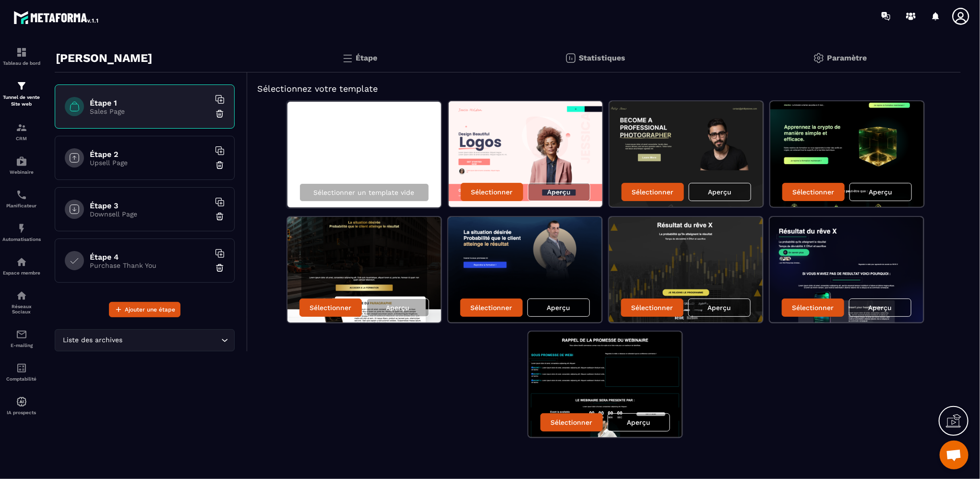  Describe the element at coordinates (21, 63) in the screenshot. I see `p: Tableau de bord` at that location.